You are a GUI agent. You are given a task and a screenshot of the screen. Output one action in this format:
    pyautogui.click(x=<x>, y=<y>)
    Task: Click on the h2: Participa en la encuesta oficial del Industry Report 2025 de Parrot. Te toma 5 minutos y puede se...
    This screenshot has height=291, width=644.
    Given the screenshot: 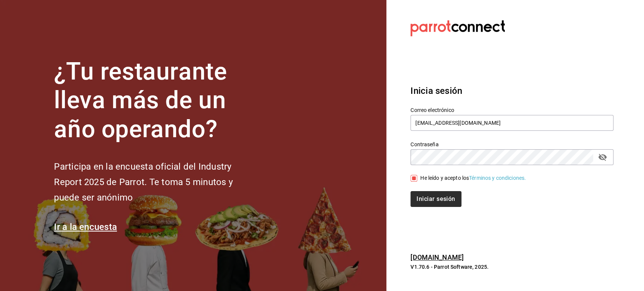 What is the action you would take?
    pyautogui.click(x=156, y=182)
    